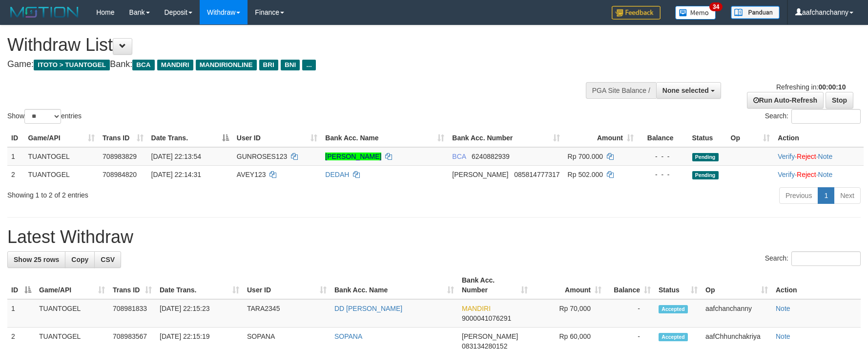  Describe the element at coordinates (832, 87) in the screenshot. I see `strong: 00:00:10` at that location.